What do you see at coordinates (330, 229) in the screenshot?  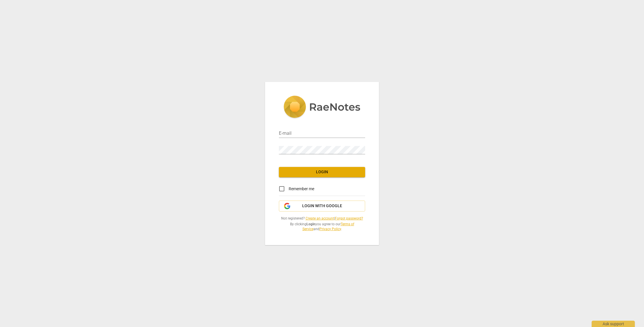 I see `a: Privacy Policy` at bounding box center [330, 229].